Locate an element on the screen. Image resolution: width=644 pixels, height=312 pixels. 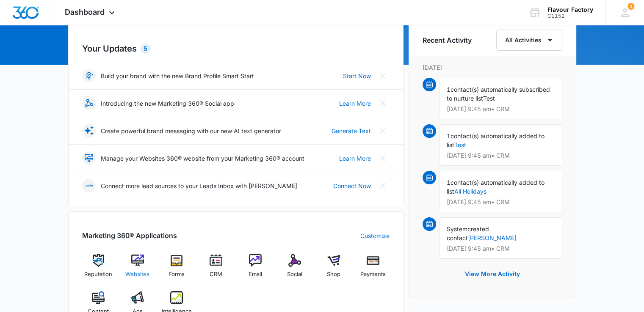
span: created contact is located at coordinates (468, 233).